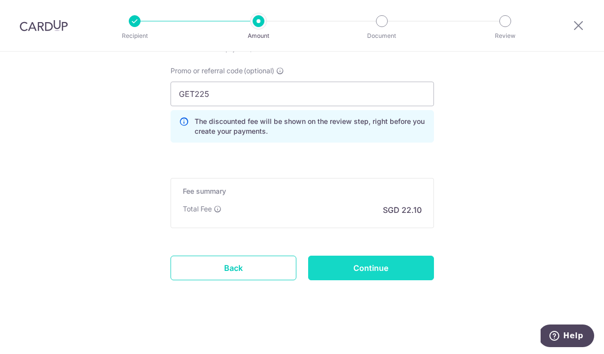 The height and width of the screenshot is (354, 604). Describe the element at coordinates (44, 26) in the screenshot. I see `img: CardUp` at that location.